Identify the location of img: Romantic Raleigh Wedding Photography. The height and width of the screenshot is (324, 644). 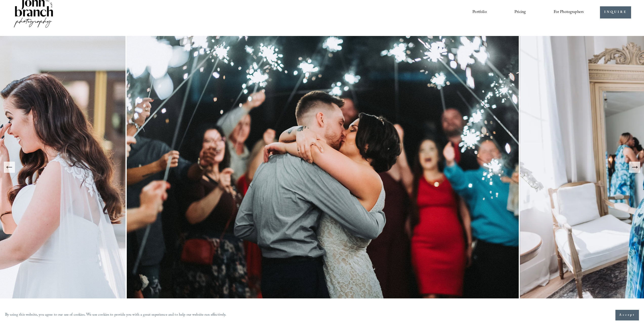
(323, 167).